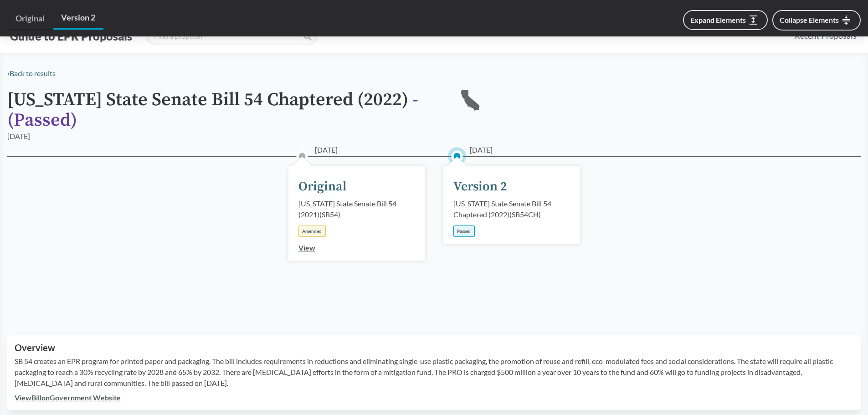  Describe the element at coordinates (213, 110) in the screenshot. I see `span: - ( Passed )` at that location.